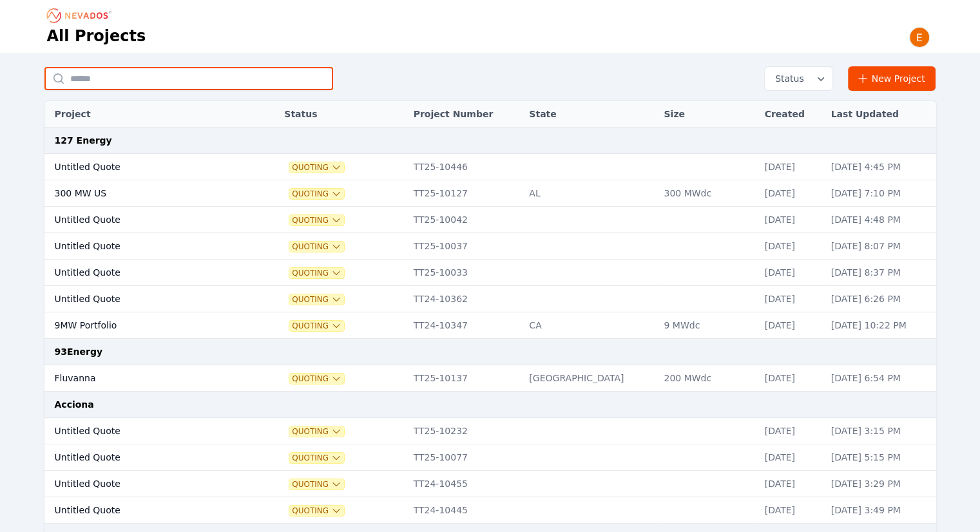 This screenshot has height=532, width=980. What do you see at coordinates (465, 220) in the screenshot?
I see `td: TT25-10042` at bounding box center [465, 220].